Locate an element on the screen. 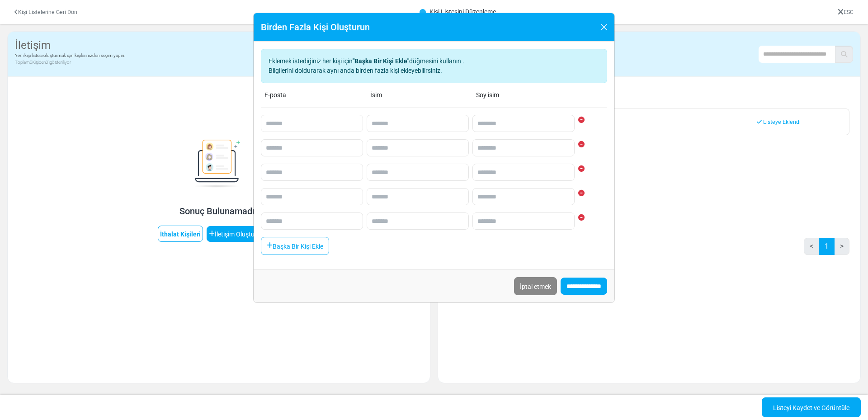 Image resolution: width=868 pixels, height=420 pixels. button: Kapalı is located at coordinates (604, 27).